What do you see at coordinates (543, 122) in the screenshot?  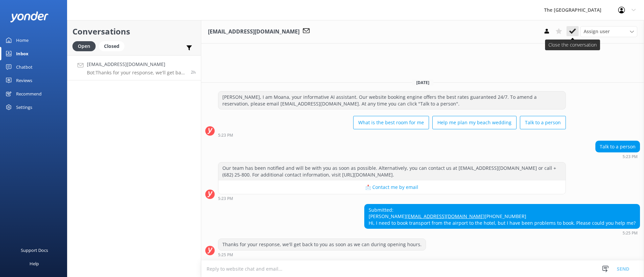 I see `button: Talk to a person` at bounding box center [543, 122].